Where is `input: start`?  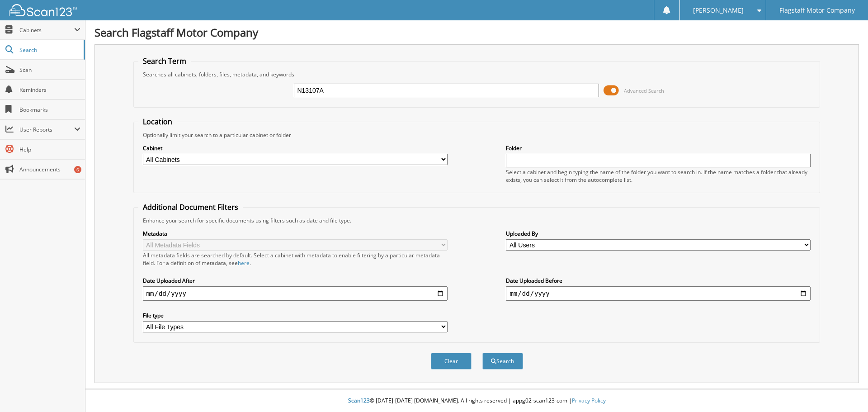
input: start is located at coordinates (295, 293).